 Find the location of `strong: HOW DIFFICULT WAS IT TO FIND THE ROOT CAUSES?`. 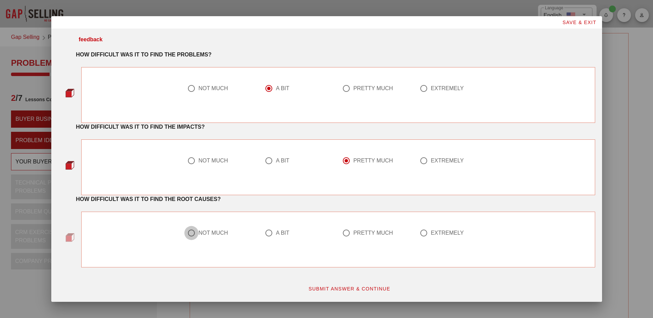

strong: HOW DIFFICULT WAS IT TO FIND THE ROOT CAUSES? is located at coordinates (148, 199).